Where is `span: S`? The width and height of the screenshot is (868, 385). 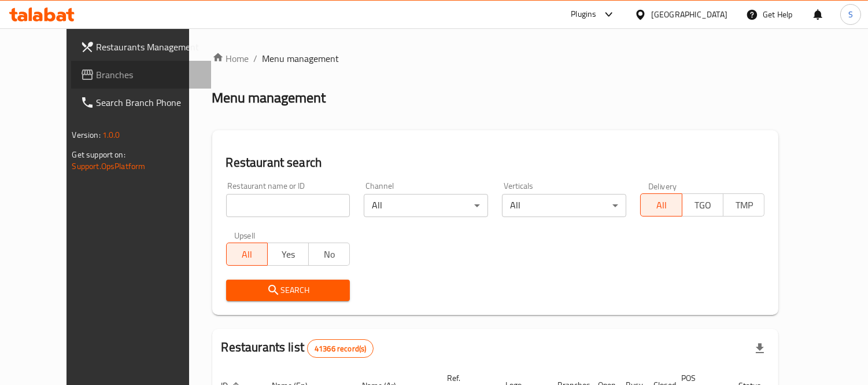
span: S is located at coordinates (850, 15).